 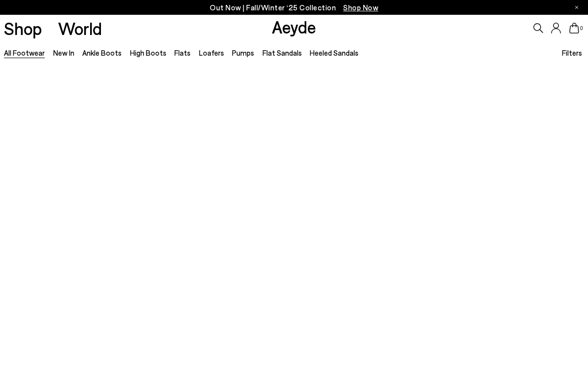 I want to click on a: High Boots, so click(x=148, y=53).